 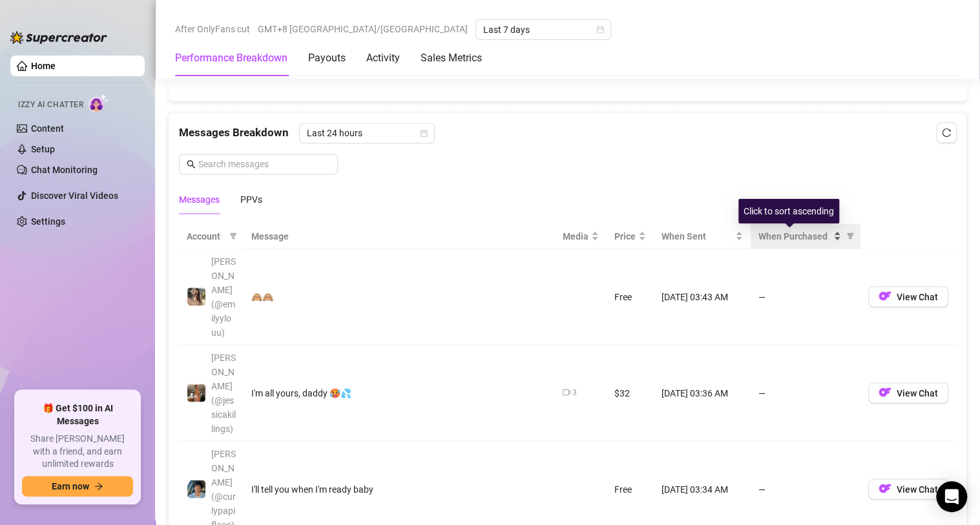 What do you see at coordinates (576, 236) in the screenshot?
I see `span: Media` at bounding box center [576, 236].